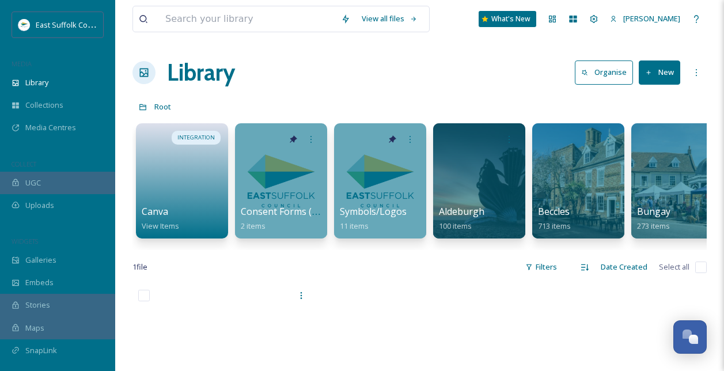  Describe the element at coordinates (653, 211) in the screenshot. I see `span: Bungay` at that location.